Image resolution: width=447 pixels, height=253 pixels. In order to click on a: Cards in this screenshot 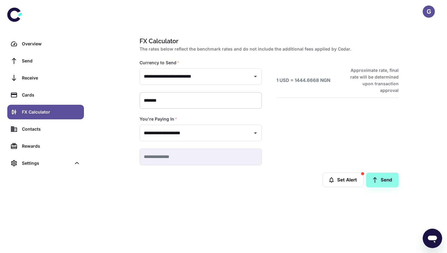, I will do `click(46, 95)`.